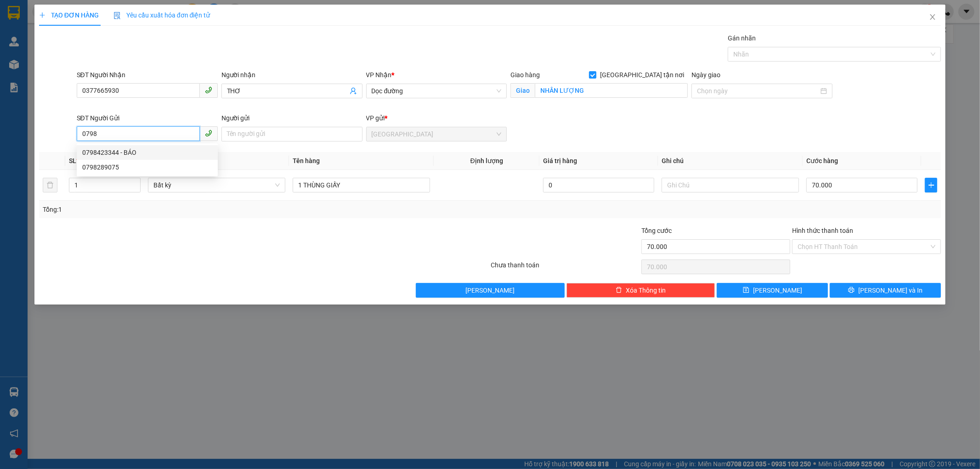 The image size is (980, 469). What do you see at coordinates (486, 161) in the screenshot?
I see `span: Định lượng` at bounding box center [486, 161].